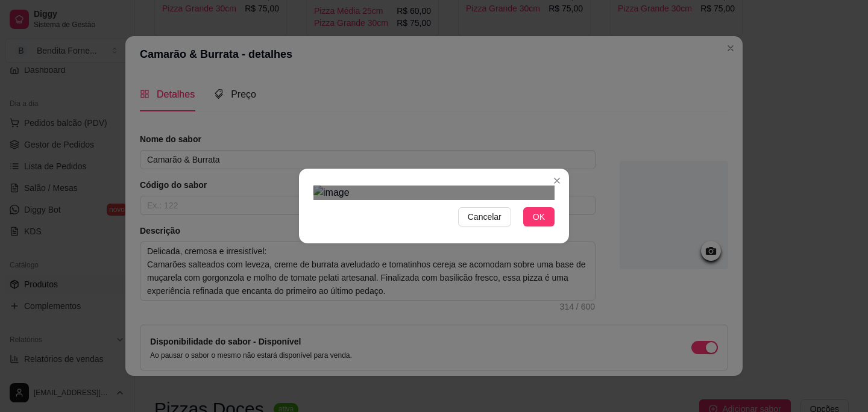 This screenshot has width=868, height=412. What do you see at coordinates (539, 217) in the screenshot?
I see `span: OK` at bounding box center [539, 217].